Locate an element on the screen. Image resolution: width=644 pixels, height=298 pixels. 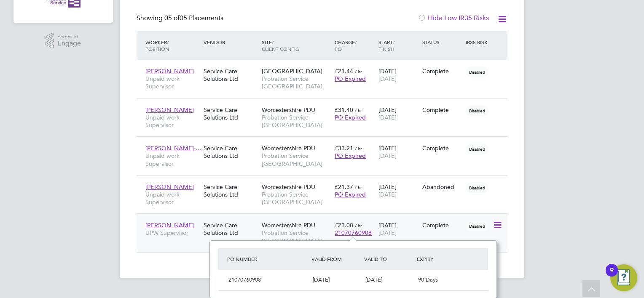
span: 05 Placements is located at coordinates (194, 18).